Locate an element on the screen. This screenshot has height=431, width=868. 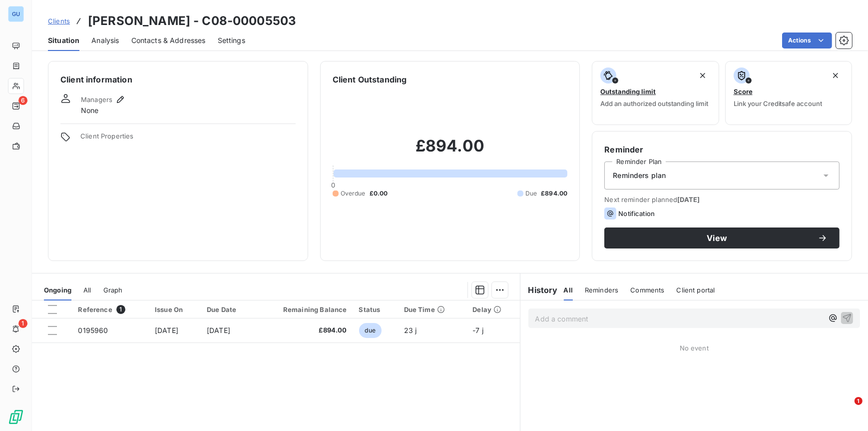
button: View is located at coordinates (722, 238).